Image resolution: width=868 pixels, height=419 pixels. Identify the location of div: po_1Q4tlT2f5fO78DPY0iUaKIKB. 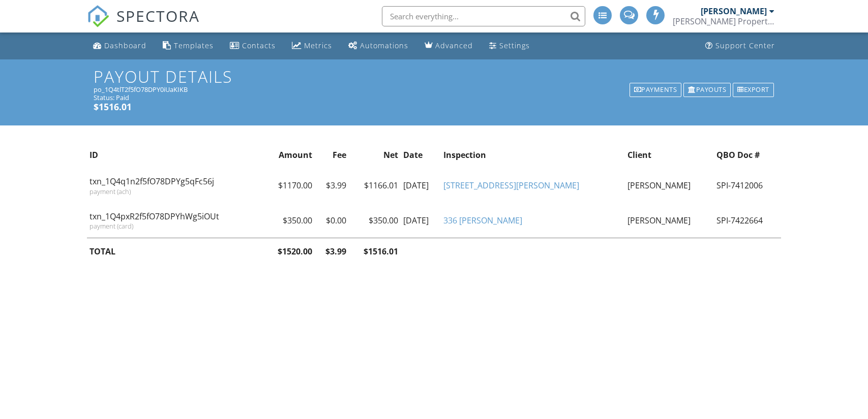
(434, 90).